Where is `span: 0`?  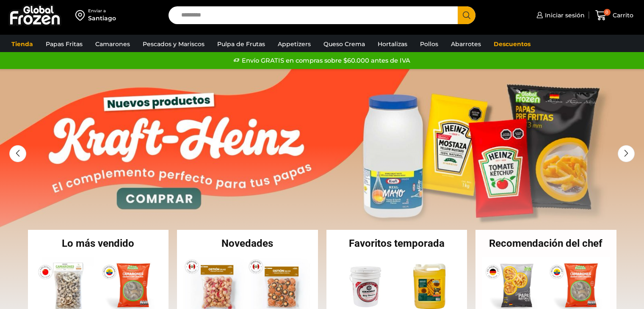
span: 0 is located at coordinates (607, 12).